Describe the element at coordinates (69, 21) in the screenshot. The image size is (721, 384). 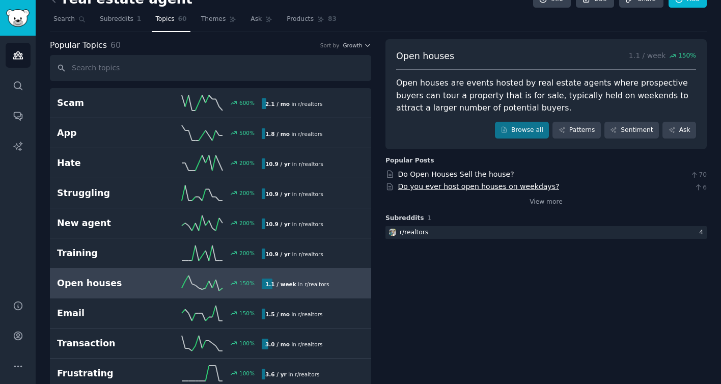
I see `a: Search` at that location.